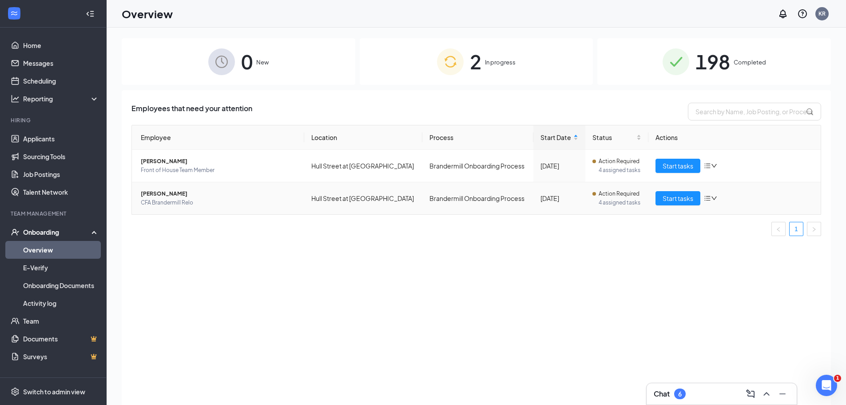 The width and height of the screenshot is (846, 405). What do you see at coordinates (783, 394) in the screenshot?
I see `svg: Minimize` at bounding box center [783, 394].